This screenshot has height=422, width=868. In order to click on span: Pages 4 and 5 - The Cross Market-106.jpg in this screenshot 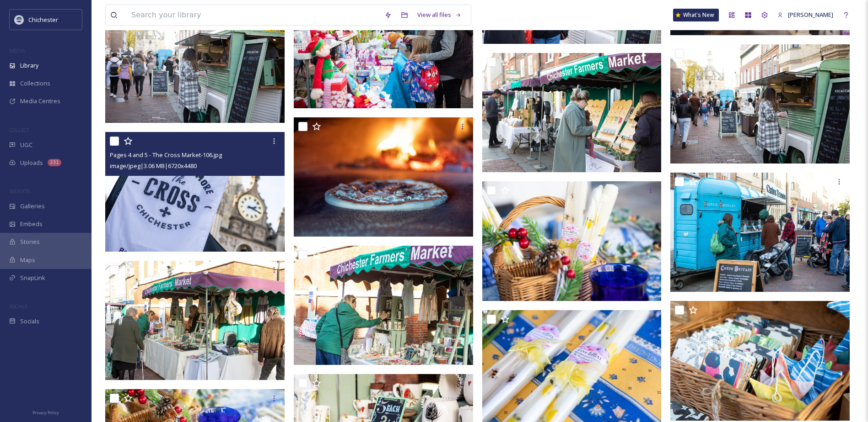, I will do `click(165, 154)`.